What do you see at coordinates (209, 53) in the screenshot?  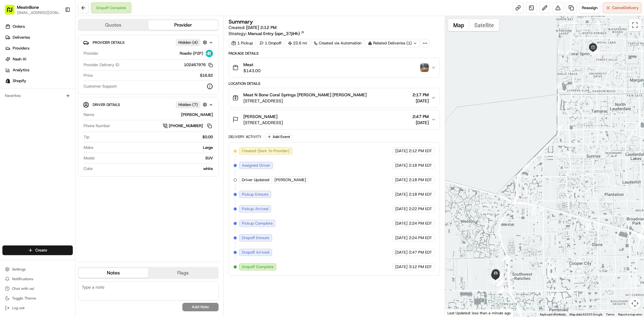 I see `img: roadie-logo-v2.jpg` at bounding box center [209, 53].